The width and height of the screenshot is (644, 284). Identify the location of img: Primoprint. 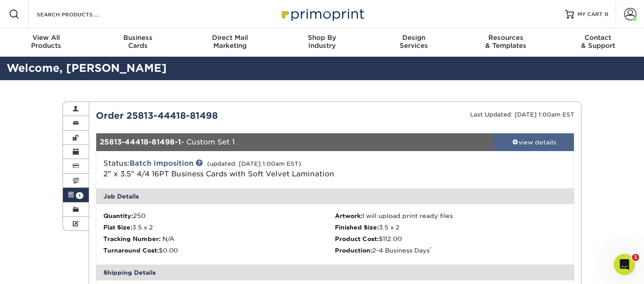
(322, 14).